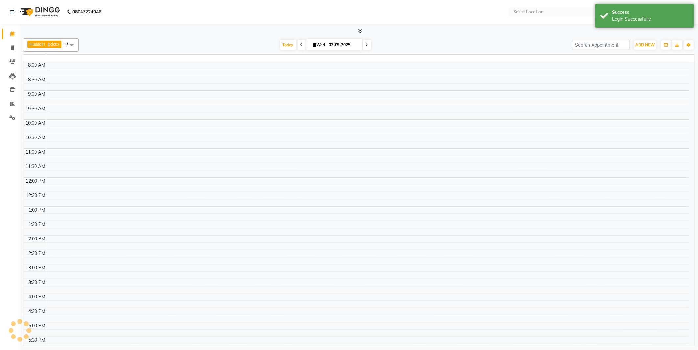 The image size is (698, 350). Describe the element at coordinates (651, 19) in the screenshot. I see `div: Login Successfully.` at that location.